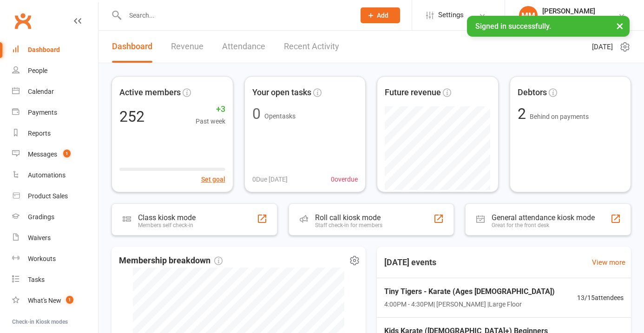  What do you see at coordinates (380, 15) in the screenshot?
I see `button: Add` at bounding box center [380, 15].